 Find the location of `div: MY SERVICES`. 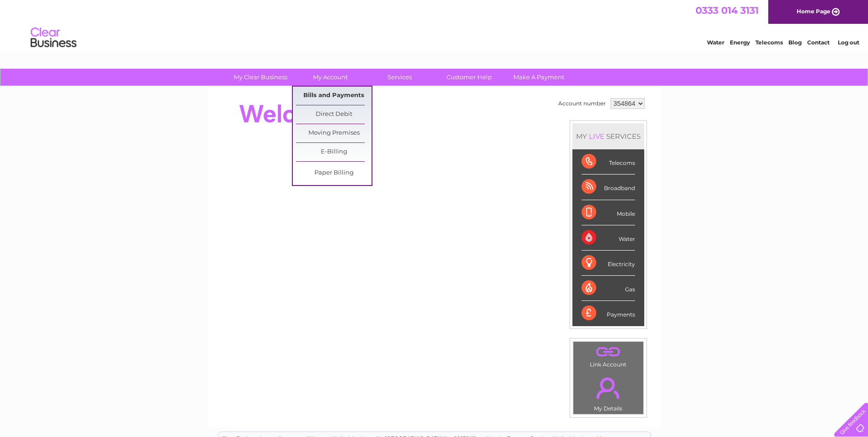

div: MY SERVICES is located at coordinates (608, 136).